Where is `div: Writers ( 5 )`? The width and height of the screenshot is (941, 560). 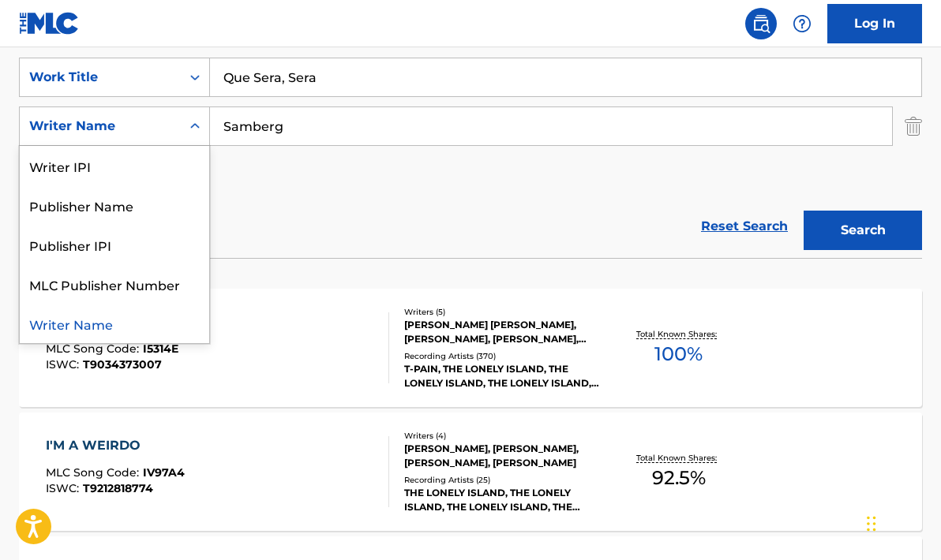 div: Writers ( 5 ) is located at coordinates (504, 312).